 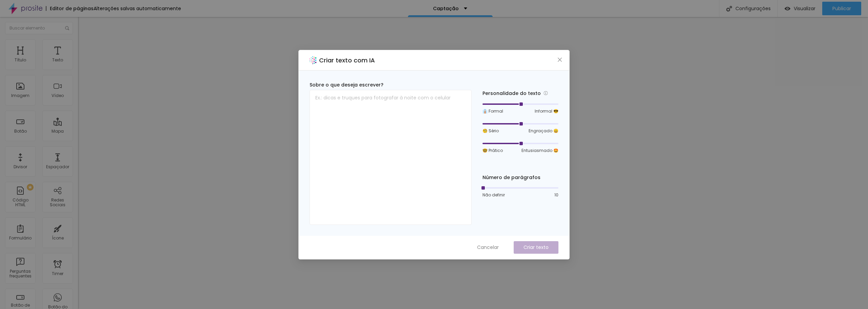 I want to click on button: Visualizar, so click(x=800, y=9).